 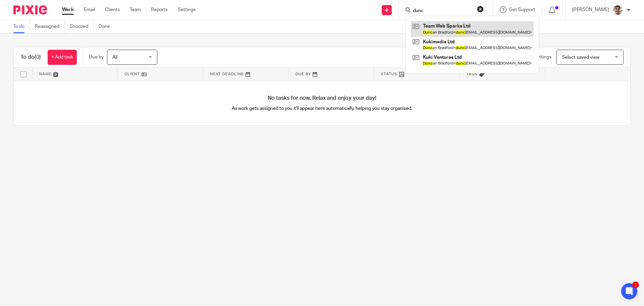 What do you see at coordinates (472, 74) in the screenshot?
I see `span: Tags` at bounding box center [472, 74].